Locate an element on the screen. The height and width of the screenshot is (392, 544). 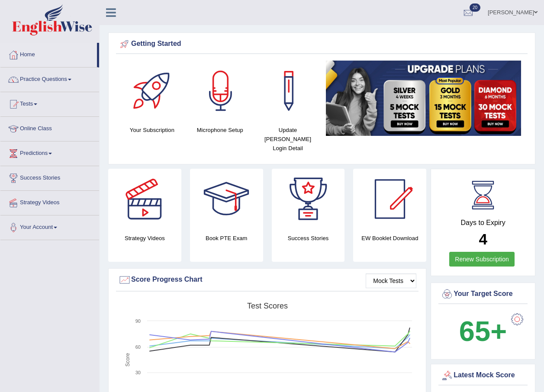
a: Practice Questions is located at coordinates (50, 78).